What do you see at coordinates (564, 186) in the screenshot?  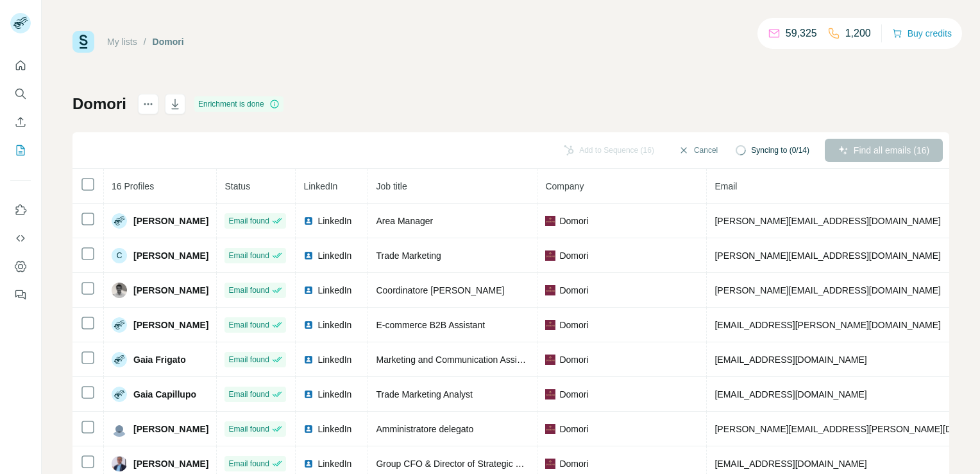 I see `span: Company` at bounding box center [564, 186].